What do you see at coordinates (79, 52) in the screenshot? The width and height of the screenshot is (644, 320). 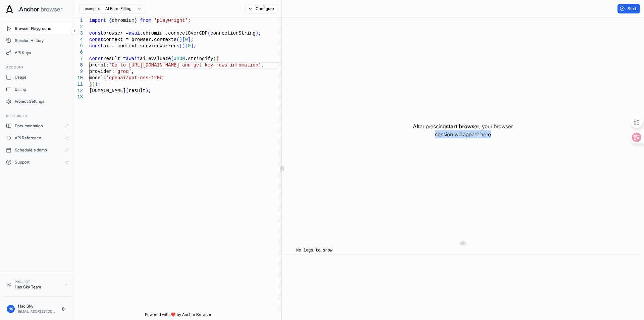 I see `div: 6` at bounding box center [79, 52].